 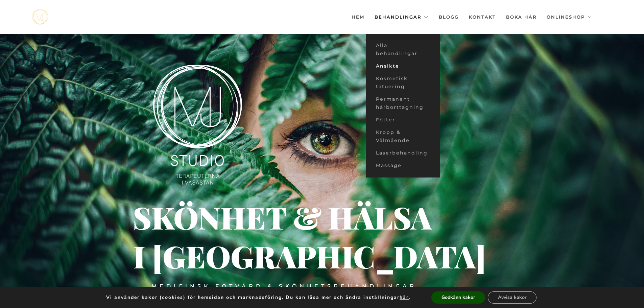 What do you see at coordinates (403, 103) in the screenshot?
I see `a: Permanent hårborttagning` at bounding box center [403, 103].